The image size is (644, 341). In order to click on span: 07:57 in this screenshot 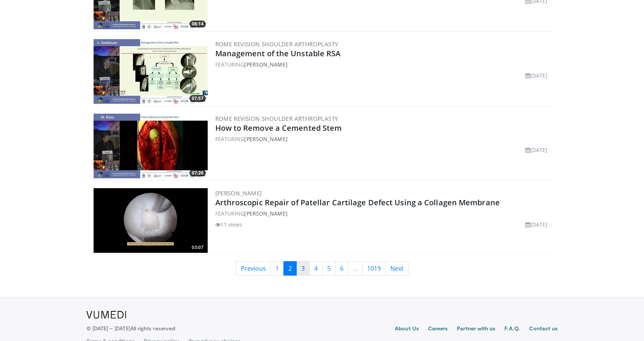, I will do `click(197, 99)`.